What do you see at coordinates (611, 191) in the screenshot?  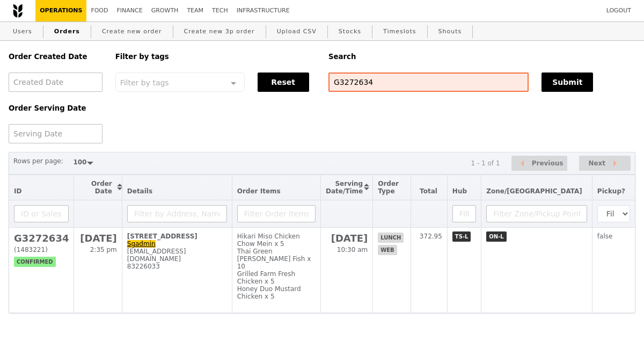 I see `span: Pickup?` at bounding box center [611, 191].